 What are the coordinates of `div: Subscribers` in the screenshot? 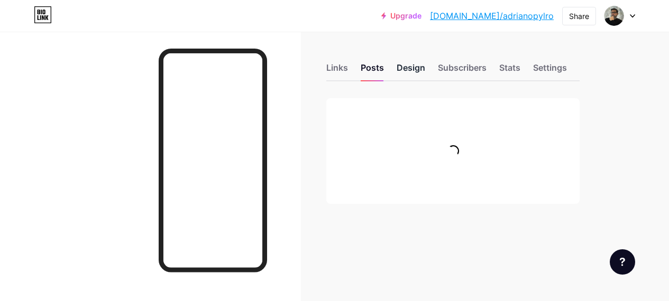 It's located at (462, 71).